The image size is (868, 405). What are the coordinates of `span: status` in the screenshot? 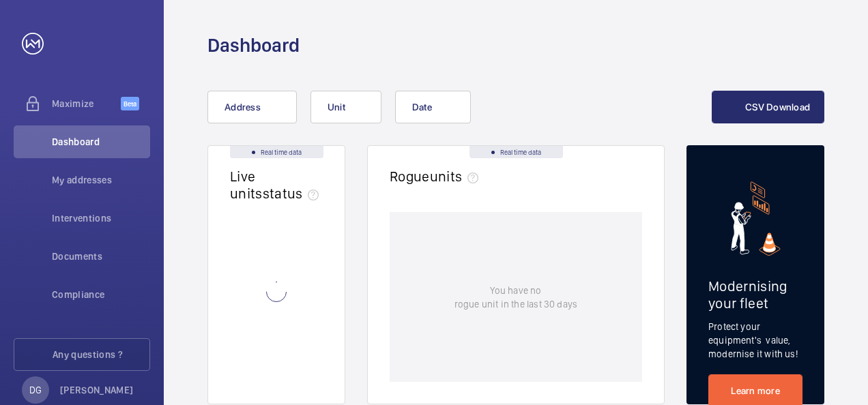 It's located at (293, 193).